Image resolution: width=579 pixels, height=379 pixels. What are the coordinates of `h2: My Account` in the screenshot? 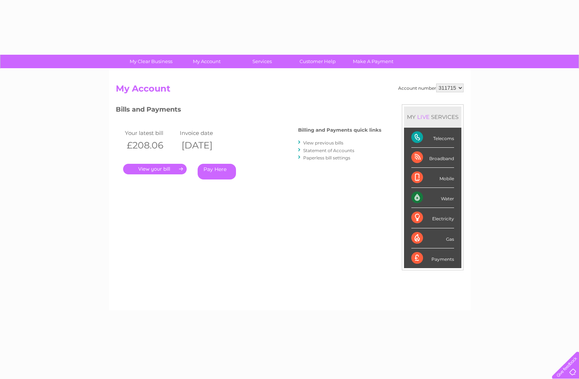 It's located at (290, 91).